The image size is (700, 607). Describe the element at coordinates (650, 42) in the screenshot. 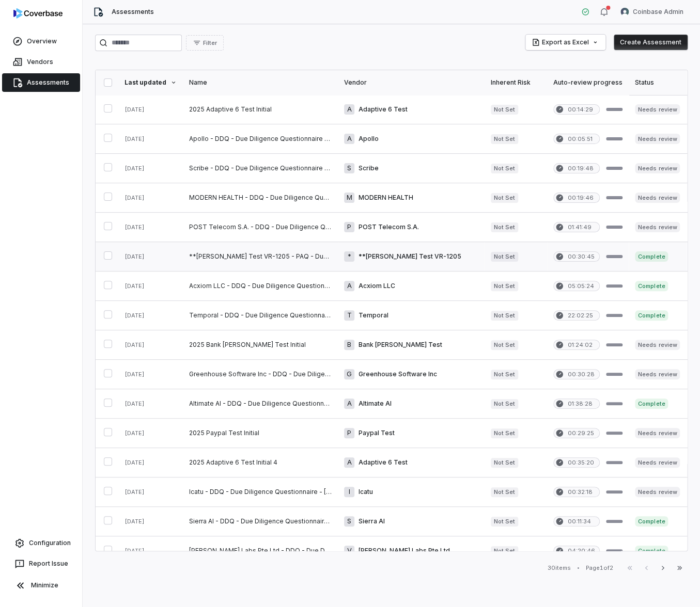

I see `button: Create Assessment` at that location.